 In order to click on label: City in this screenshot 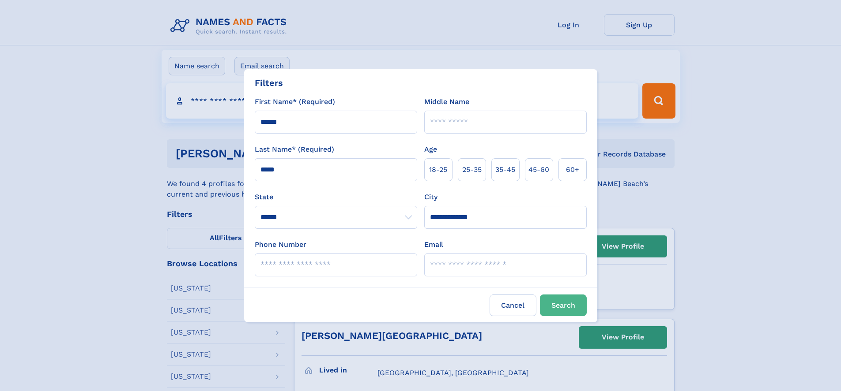, I will do `click(431, 197)`.